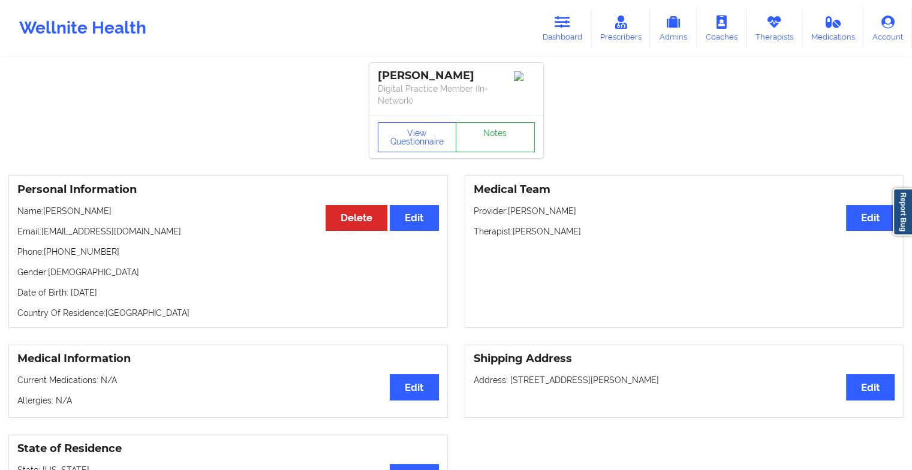 The width and height of the screenshot is (912, 470). What do you see at coordinates (562, 28) in the screenshot?
I see `a: Dashboard` at bounding box center [562, 28].